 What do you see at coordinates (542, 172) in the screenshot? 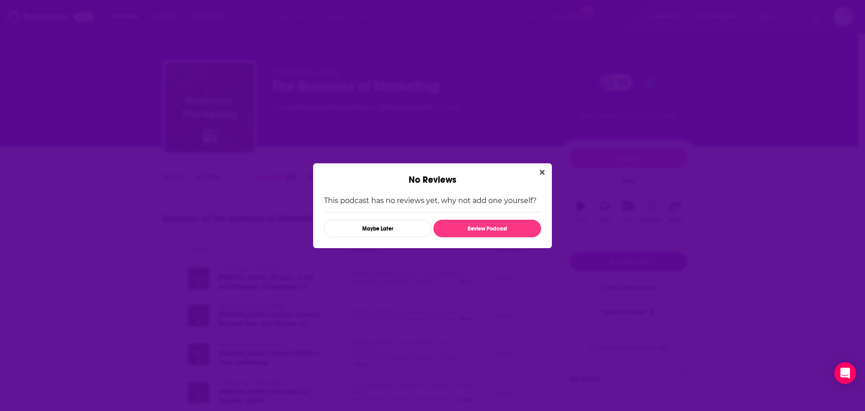
I see `button: Close` at bounding box center [542, 172].